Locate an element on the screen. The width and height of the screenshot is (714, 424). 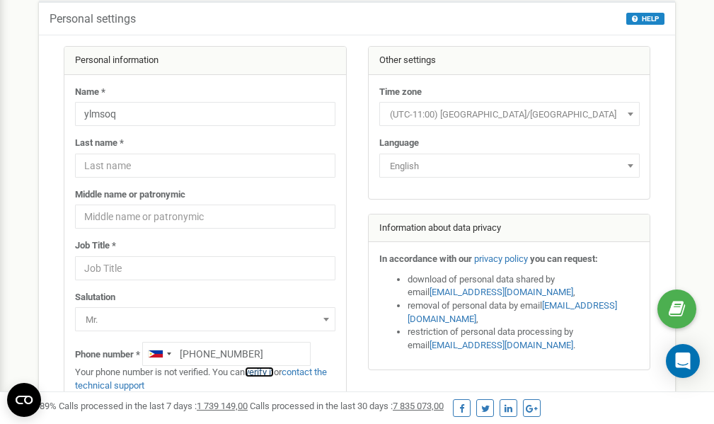
div: Telephone country code is located at coordinates (159, 354).